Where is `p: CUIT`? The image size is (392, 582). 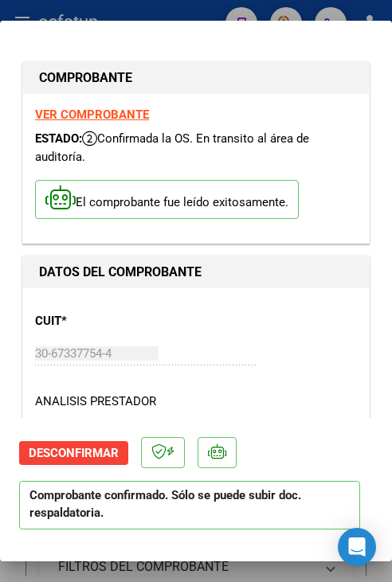 p: CUIT is located at coordinates (95, 321).